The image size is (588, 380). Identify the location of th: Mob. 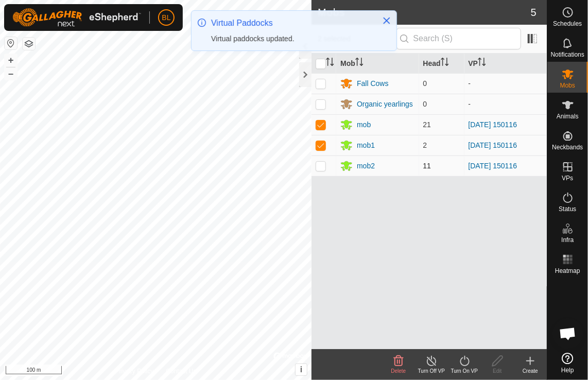
(378, 63).